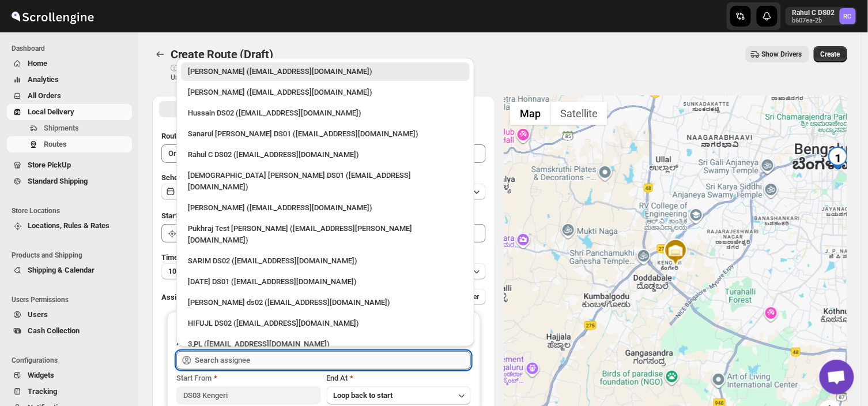 The width and height of the screenshot is (868, 406). I want to click on li: Hussain DS02 (jarav60351@abatido.com), so click(325, 112).